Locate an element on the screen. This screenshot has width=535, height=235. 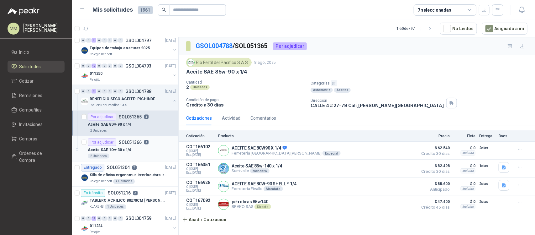
div: Automotriz is located at coordinates (322, 90).